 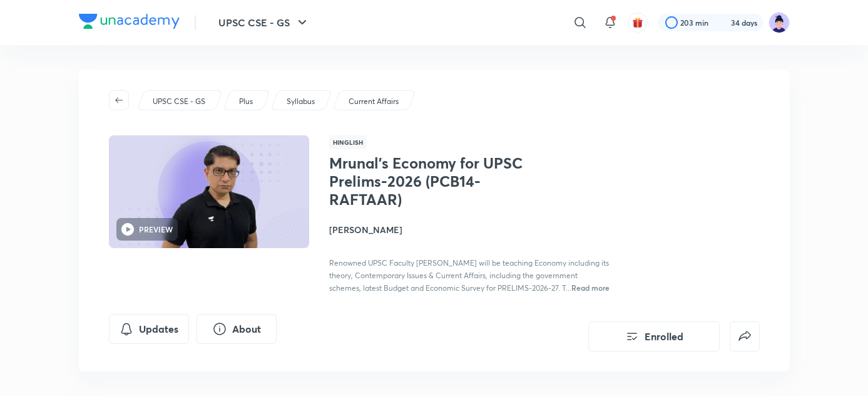 I want to click on h1: Mrunal’s Economy for UPSC Prelims-2026 (PCB14-RAFTAAR), so click(x=431, y=181).